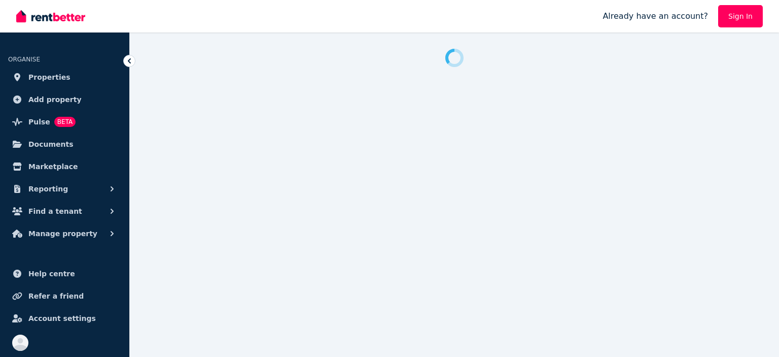 The width and height of the screenshot is (779, 357). Describe the element at coordinates (51, 16) in the screenshot. I see `img: RentBetter` at that location.